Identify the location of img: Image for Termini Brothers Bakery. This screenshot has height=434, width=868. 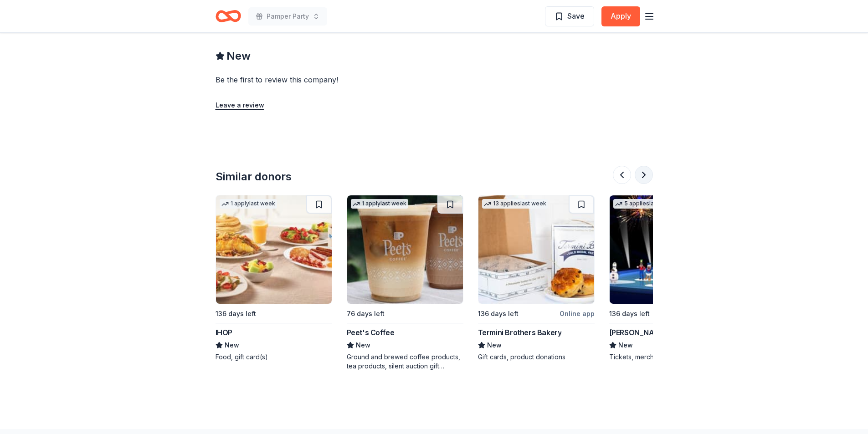
(536, 250).